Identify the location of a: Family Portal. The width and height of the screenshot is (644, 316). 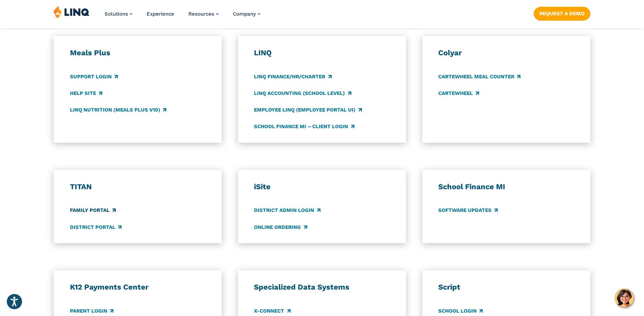
(93, 211).